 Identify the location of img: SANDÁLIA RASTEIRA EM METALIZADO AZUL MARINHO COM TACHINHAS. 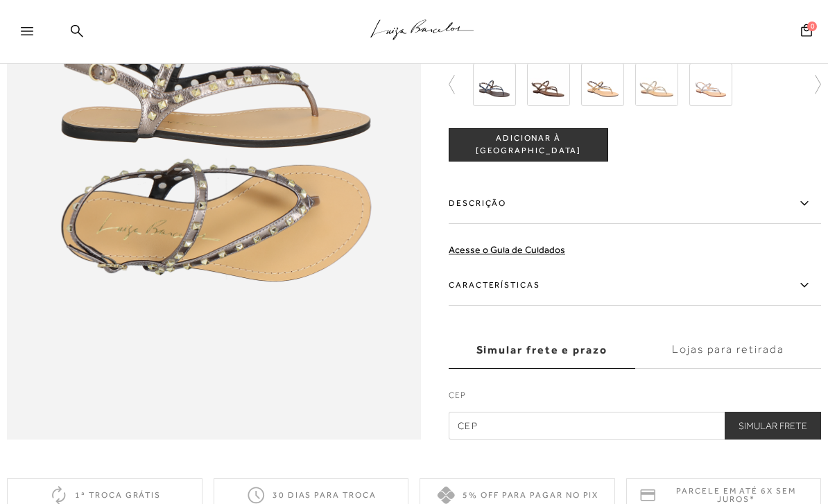
(494, 85).